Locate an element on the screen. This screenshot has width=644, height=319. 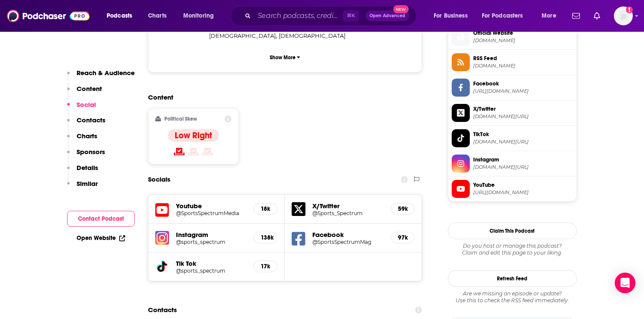
span: TikTok is located at coordinates (523, 134).